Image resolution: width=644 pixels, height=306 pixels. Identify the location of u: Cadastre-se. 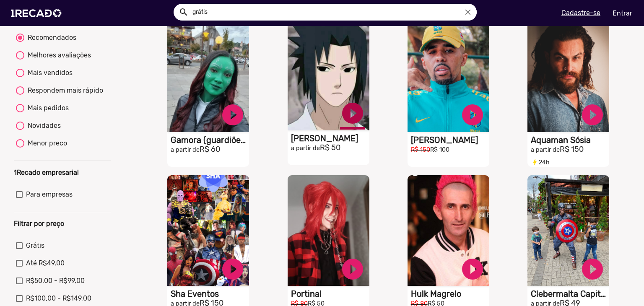
(581, 13).